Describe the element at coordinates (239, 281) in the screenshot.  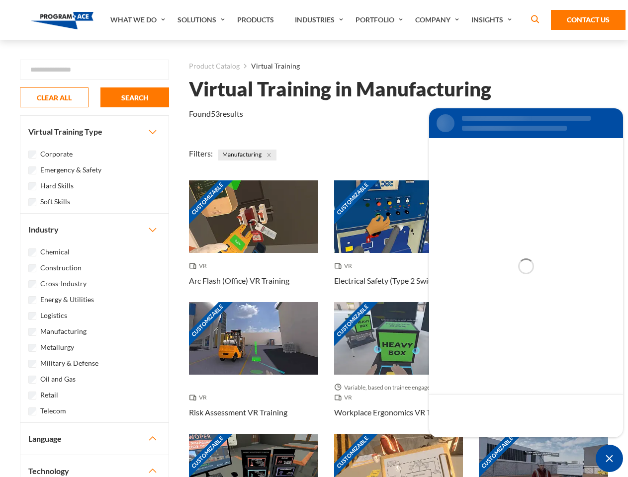
I see `h3: Arc Flash (Office) VR Training` at that location.